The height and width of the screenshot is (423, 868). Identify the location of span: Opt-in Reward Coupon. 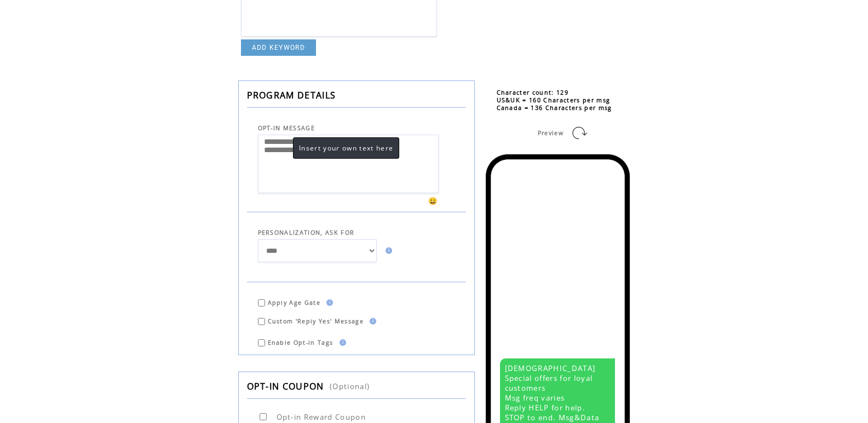
(322, 417).